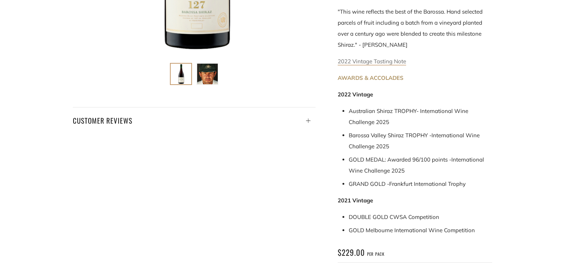 The image size is (565, 269). Describe the element at coordinates (420, 230) in the screenshot. I see `span: Melbourne International Wine Competition` at that location.